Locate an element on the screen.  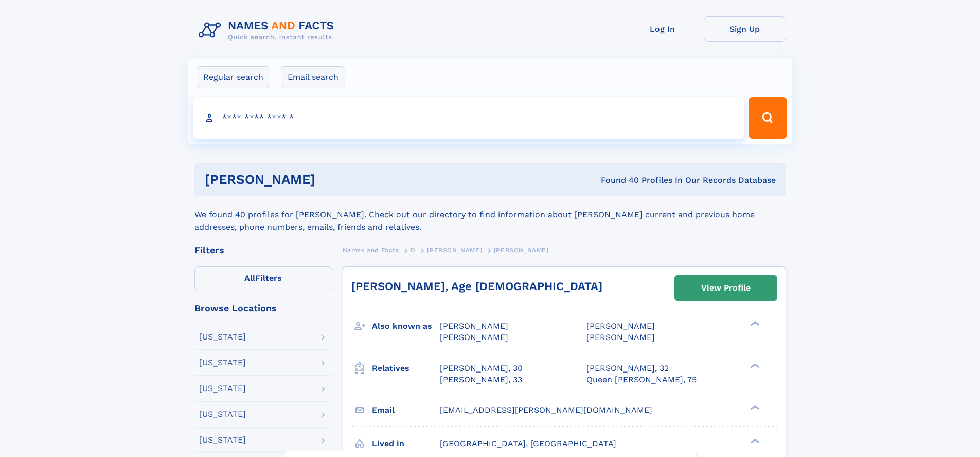
label: Filters is located at coordinates (263, 279).